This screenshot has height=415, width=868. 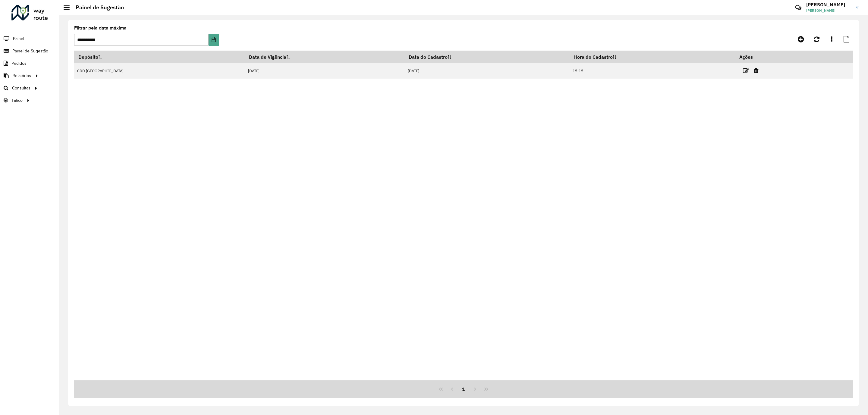 What do you see at coordinates (22, 75) in the screenshot?
I see `span: Relatórios` at bounding box center [22, 75].